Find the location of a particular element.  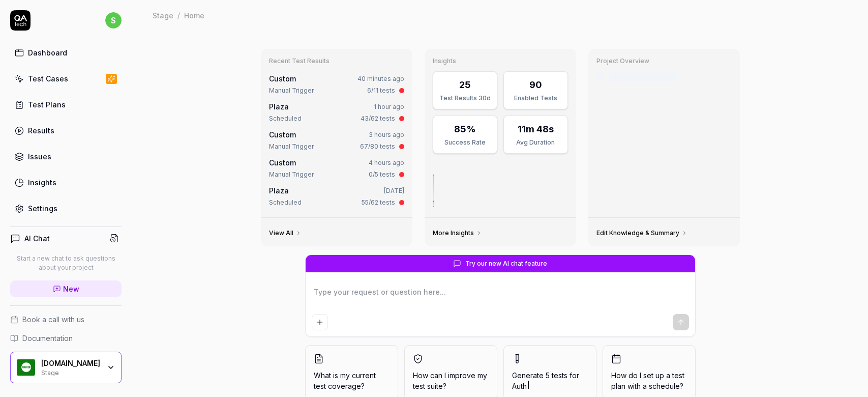

a: Documentation is located at coordinates (65, 338).